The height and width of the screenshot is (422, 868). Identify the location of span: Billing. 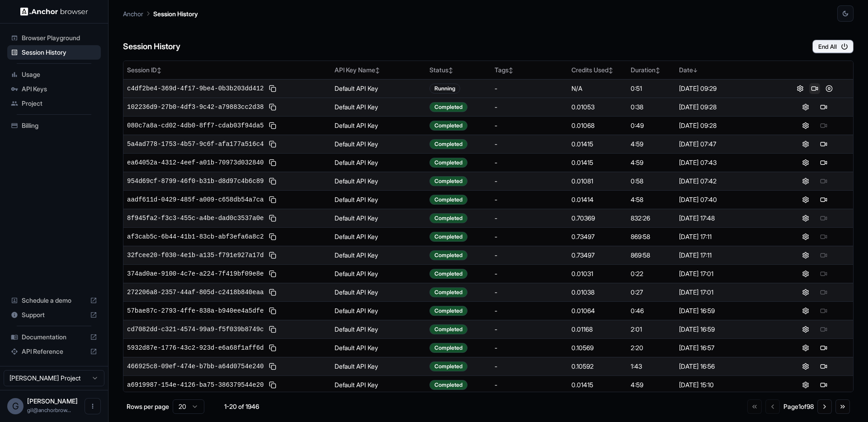
(59, 126).